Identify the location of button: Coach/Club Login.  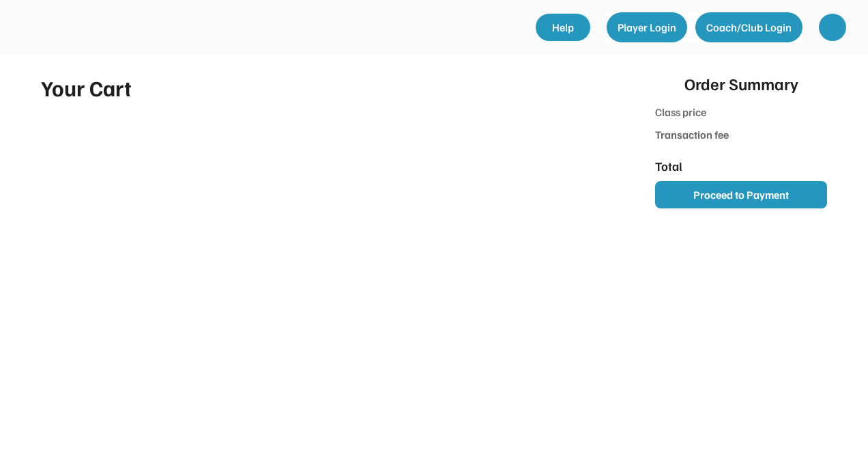
(749, 28).